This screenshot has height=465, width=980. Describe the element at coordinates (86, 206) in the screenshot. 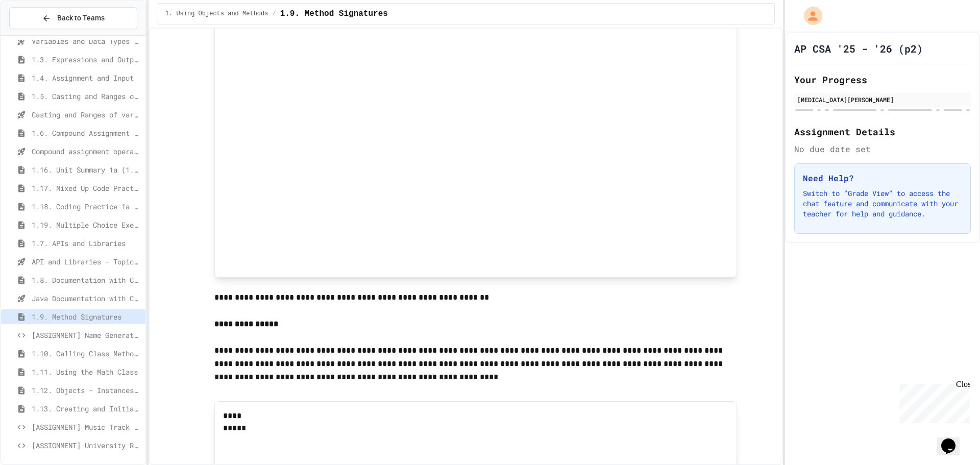

I see `span: 1.18. Coding Practice 1a (1.1-1.6)` at that location.